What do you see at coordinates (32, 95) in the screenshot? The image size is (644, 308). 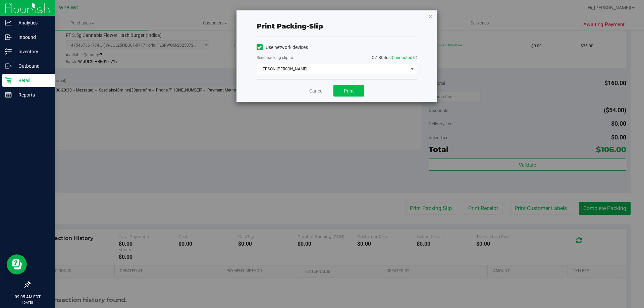 I see `p: Reports` at bounding box center [32, 95].